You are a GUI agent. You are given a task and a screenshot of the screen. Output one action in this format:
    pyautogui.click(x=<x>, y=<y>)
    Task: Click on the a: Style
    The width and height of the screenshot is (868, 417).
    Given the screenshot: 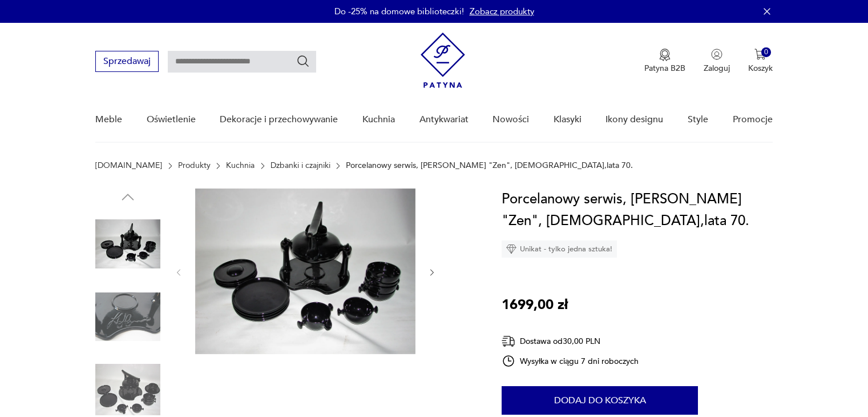 What is the action you would take?
    pyautogui.click(x=698, y=119)
    